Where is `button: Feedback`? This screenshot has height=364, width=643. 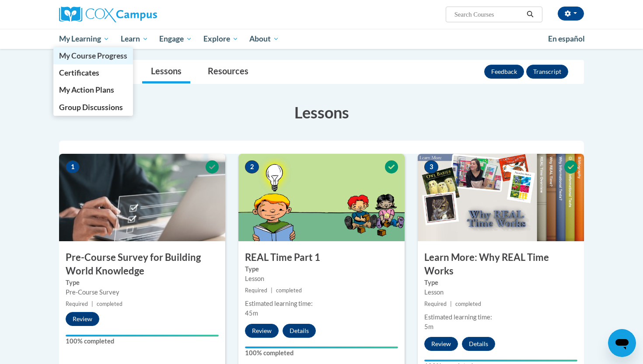 button: Feedback is located at coordinates (504, 72).